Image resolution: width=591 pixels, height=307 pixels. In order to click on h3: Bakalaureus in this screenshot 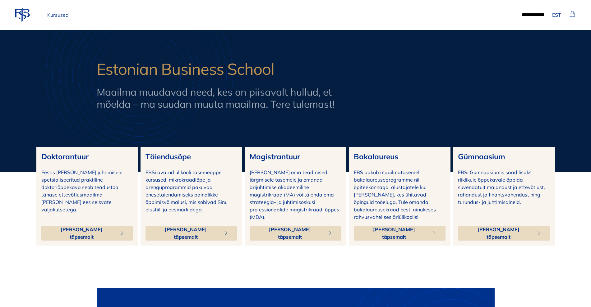, I will do `click(399, 157)`.